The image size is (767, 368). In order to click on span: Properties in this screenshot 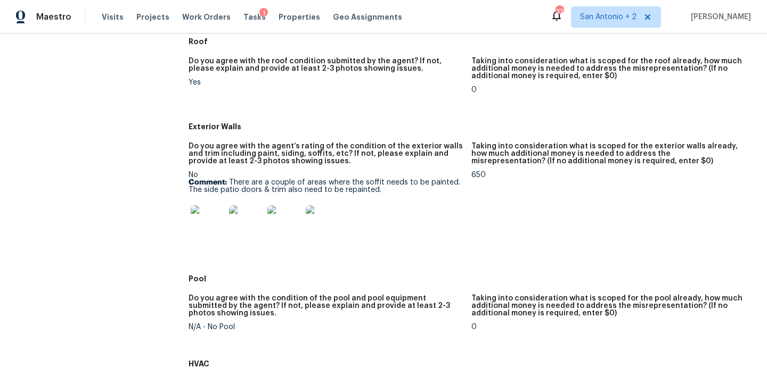, I will do `click(299, 17)`.